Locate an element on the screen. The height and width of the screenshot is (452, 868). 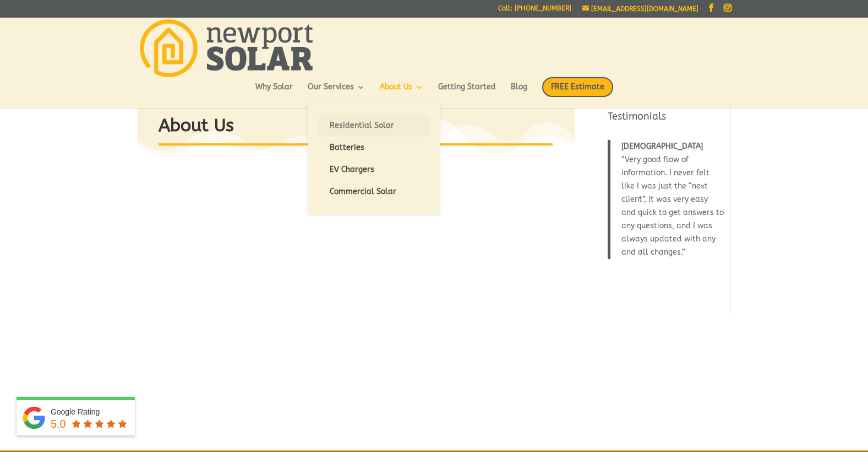
a: Commercial Solar is located at coordinates (373, 192).